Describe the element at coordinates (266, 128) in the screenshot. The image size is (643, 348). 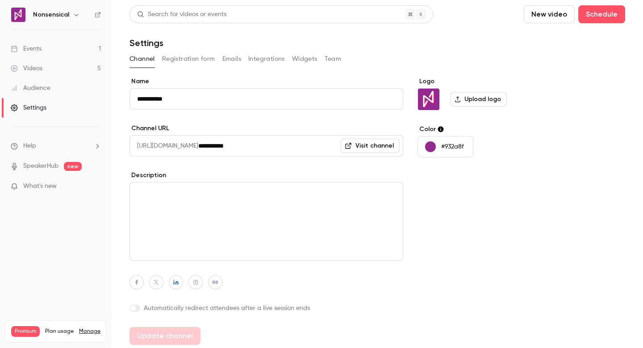
I see `label: Channel URL` at that location.